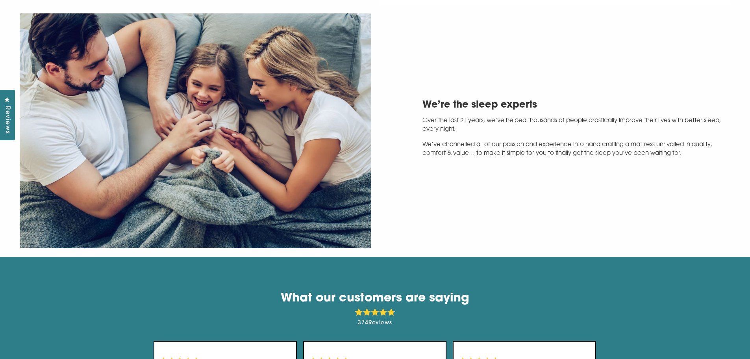 The image size is (750, 359). Describe the element at coordinates (375, 298) in the screenshot. I see `h2: What our customers are saying` at that location.